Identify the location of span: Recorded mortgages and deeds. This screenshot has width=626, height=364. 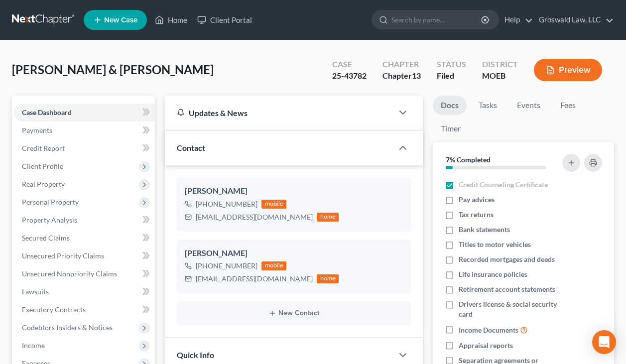
(507, 259).